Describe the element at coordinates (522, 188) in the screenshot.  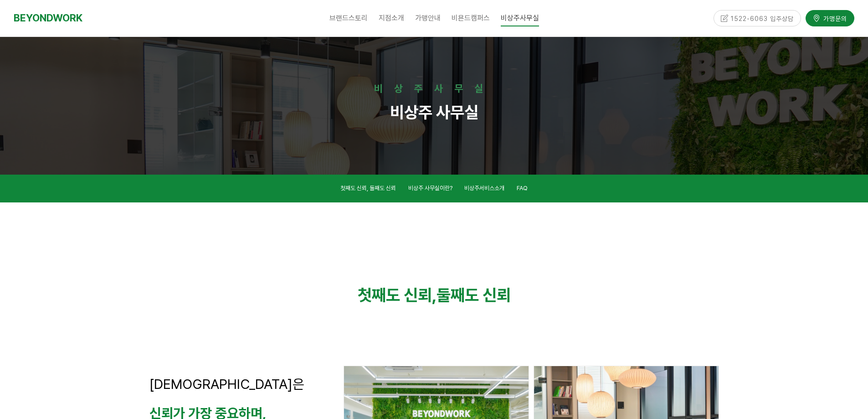
I see `span: FAQ` at that location.